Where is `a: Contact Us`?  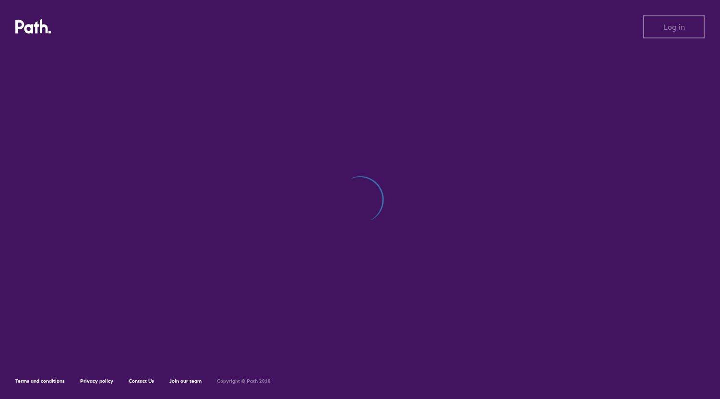
a: Contact Us is located at coordinates (141, 381).